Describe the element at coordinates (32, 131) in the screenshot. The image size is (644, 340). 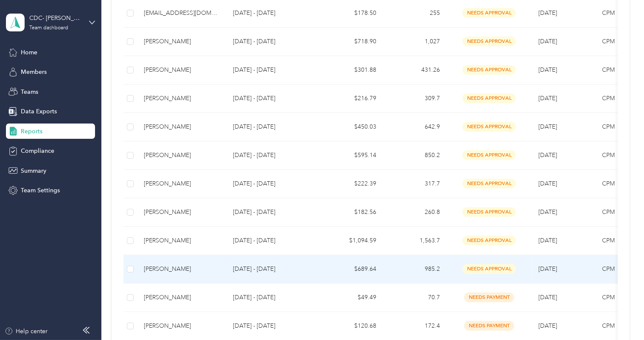
I see `span: Reports` at that location.